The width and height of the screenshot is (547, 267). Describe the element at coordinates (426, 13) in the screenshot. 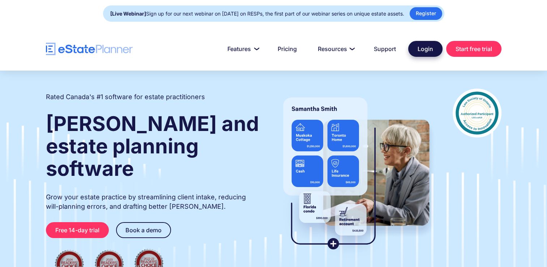

I see `a: Register` at that location.